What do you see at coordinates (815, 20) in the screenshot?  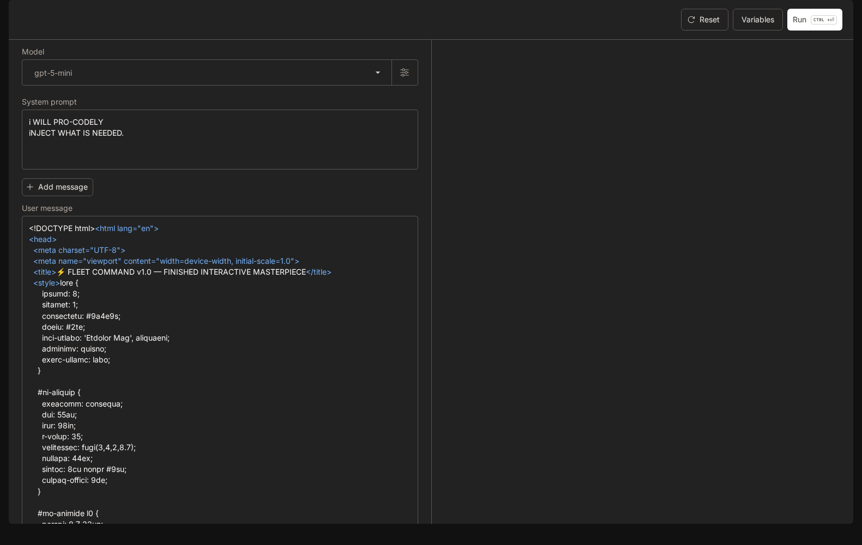 I see `button: RunCTRL +⏎` at bounding box center [815, 20].